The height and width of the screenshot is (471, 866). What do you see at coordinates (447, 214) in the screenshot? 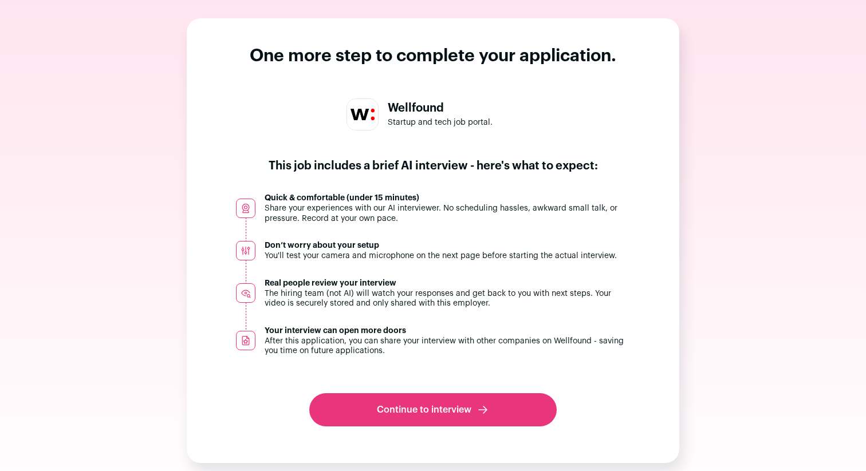
I see `p: Share your experiences with our AI interviewer. No scheduling hassles, awkward small talk, or pre...` at bounding box center [447, 214].